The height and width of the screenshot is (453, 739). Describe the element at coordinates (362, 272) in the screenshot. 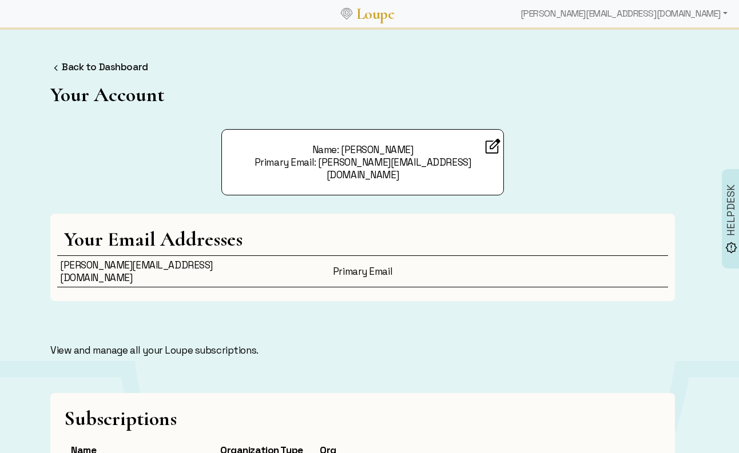

I see `span: Primary Email` at that location.